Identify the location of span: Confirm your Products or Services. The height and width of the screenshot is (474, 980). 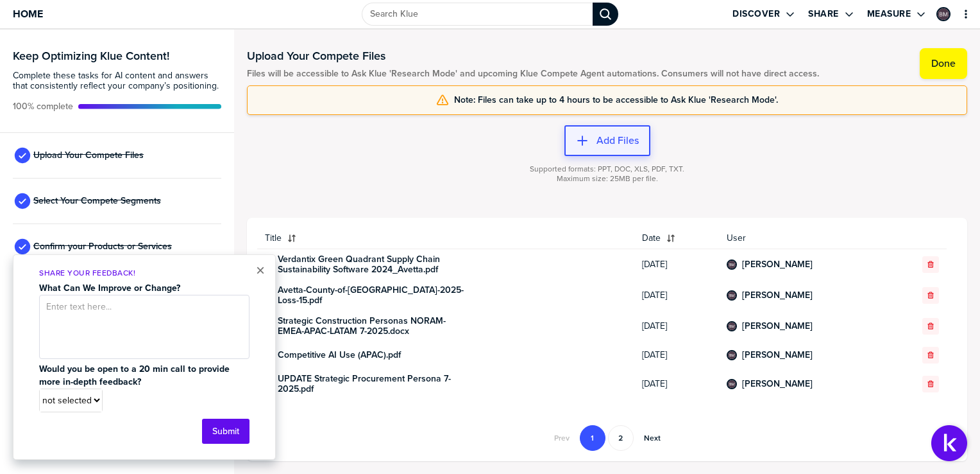
(102, 246).